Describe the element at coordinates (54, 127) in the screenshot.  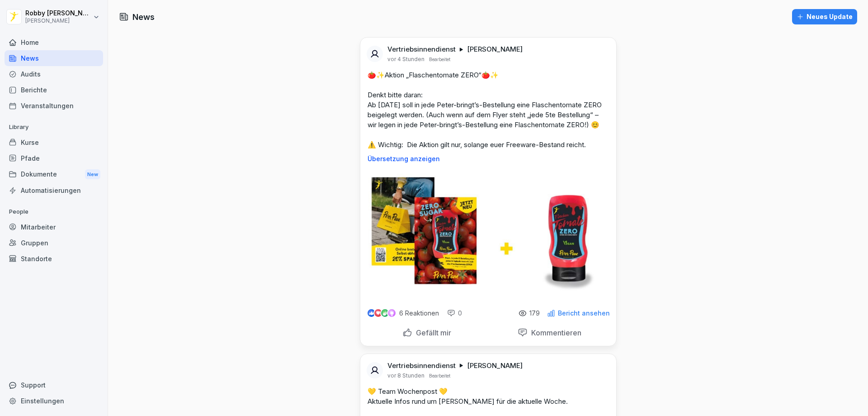
I see `p: Library` at that location.